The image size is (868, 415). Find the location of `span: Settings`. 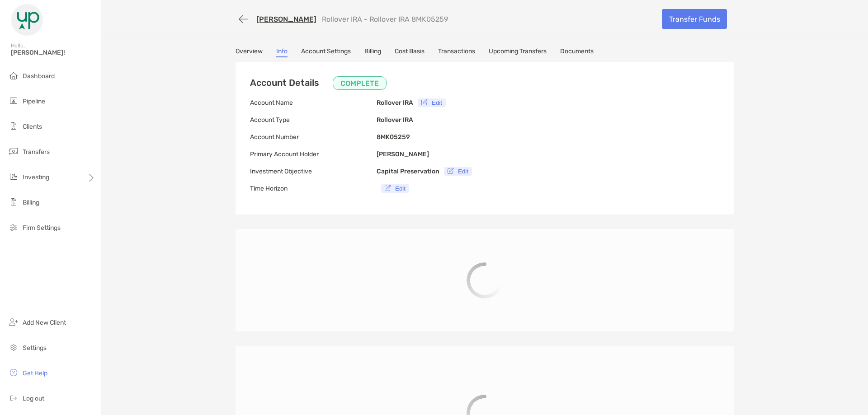

span: Settings is located at coordinates (35, 348).